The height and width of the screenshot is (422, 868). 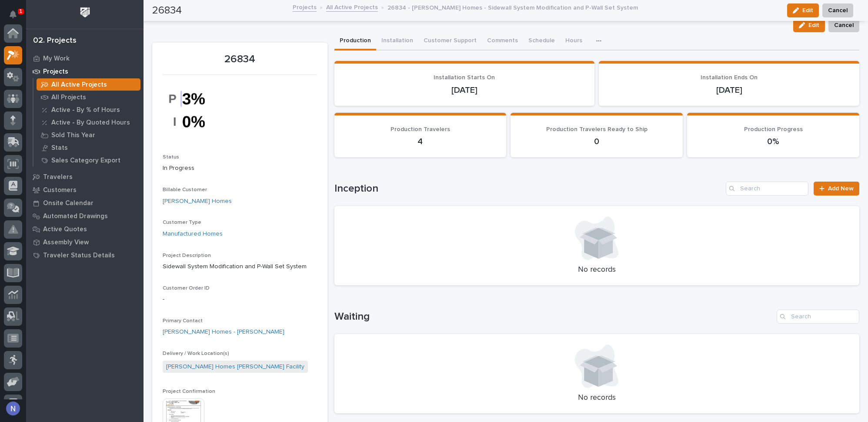 I want to click on a: Automated Drawings, so click(x=85, y=216).